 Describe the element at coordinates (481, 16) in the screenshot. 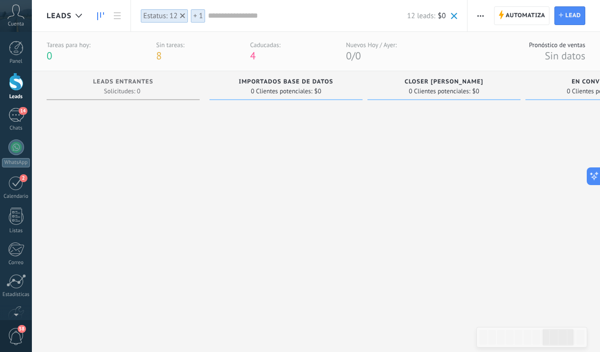

I see `button: Más` at that location.